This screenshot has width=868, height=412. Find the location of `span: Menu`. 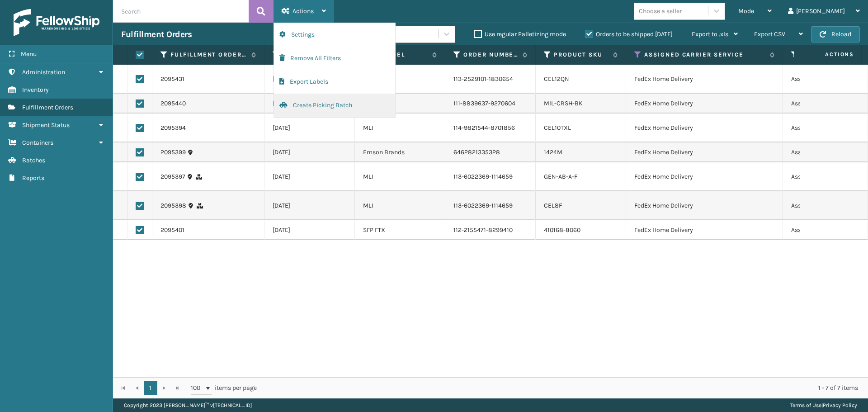

span: Menu is located at coordinates (29, 54).